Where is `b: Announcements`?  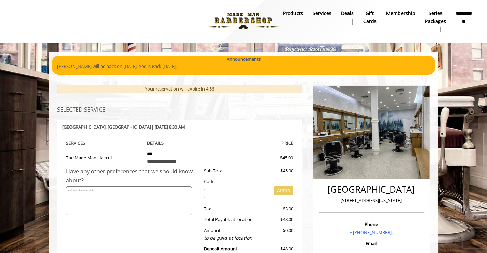
b: Announcements is located at coordinates (244, 59).